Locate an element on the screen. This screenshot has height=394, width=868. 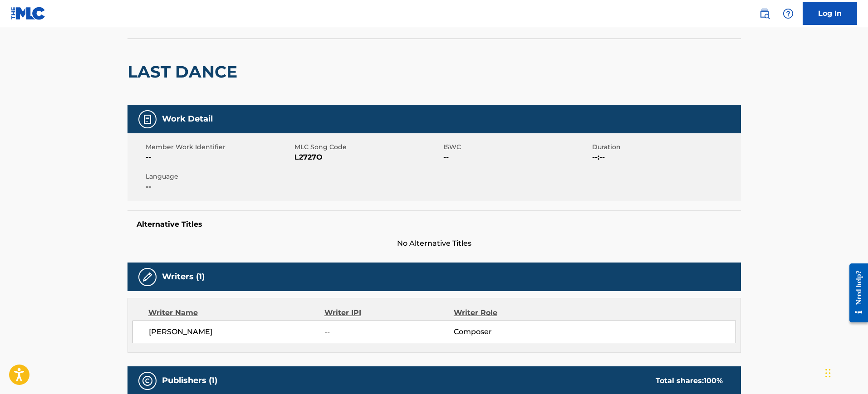
img: search is located at coordinates (765, 14).